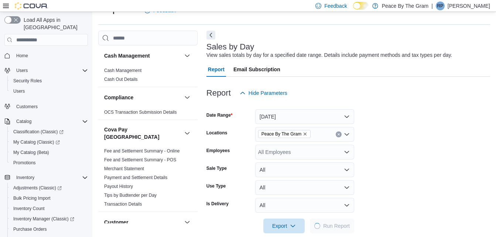  What do you see at coordinates (361, 6) in the screenshot?
I see `input: Dark Mode` at bounding box center [361, 6].